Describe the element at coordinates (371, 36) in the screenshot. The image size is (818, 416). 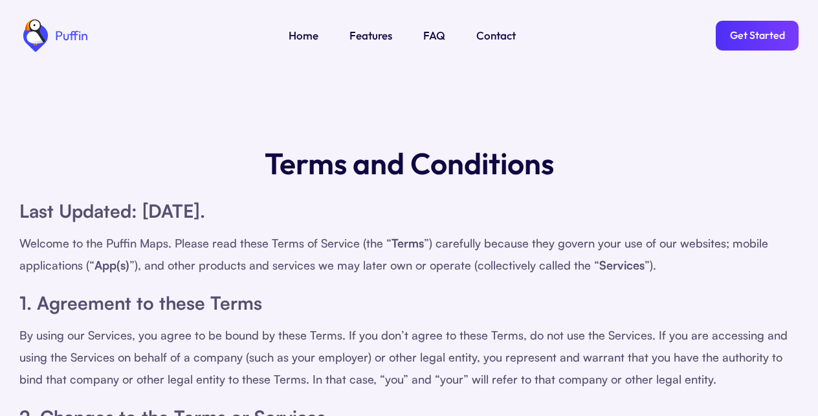
I see `a: Features` at that location.